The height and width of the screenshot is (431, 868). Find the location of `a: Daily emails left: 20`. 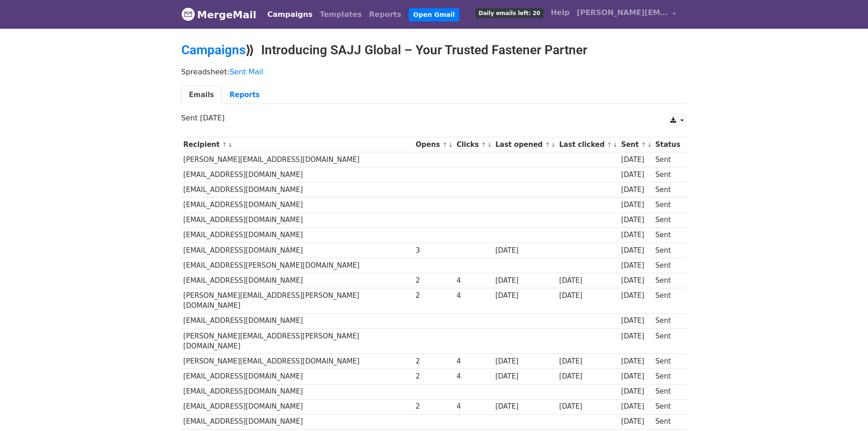

a: Daily emails left: 20 is located at coordinates (509, 13).